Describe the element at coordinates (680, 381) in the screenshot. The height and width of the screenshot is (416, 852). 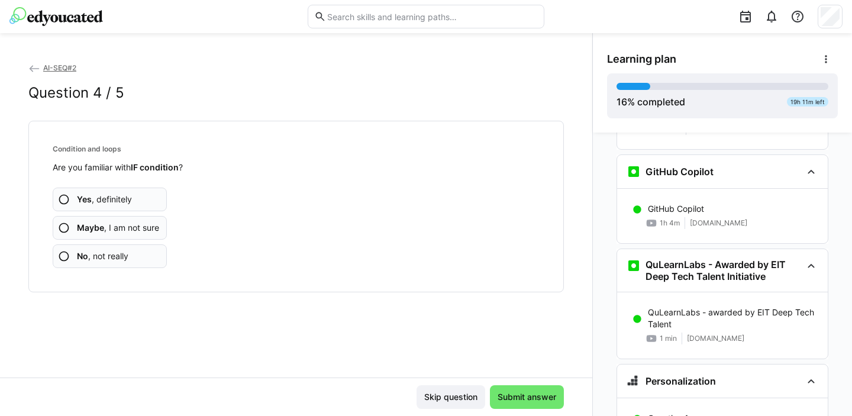
I see `h3: Personalization` at that location.